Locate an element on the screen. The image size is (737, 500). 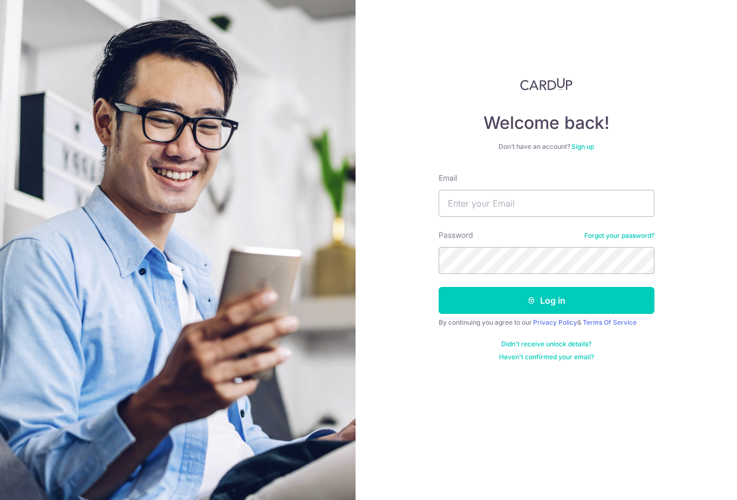
a: Sign up is located at coordinates (583, 146).